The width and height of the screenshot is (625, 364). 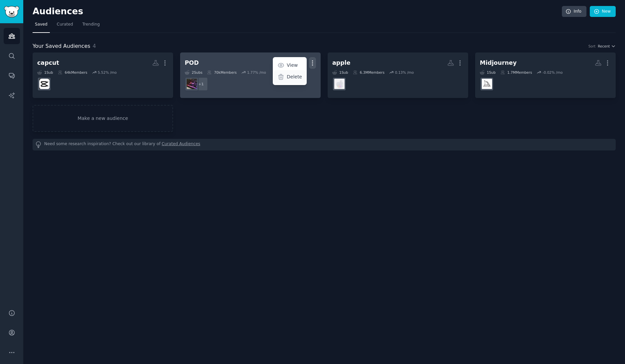 I want to click on a: Saved, so click(x=41, y=26).